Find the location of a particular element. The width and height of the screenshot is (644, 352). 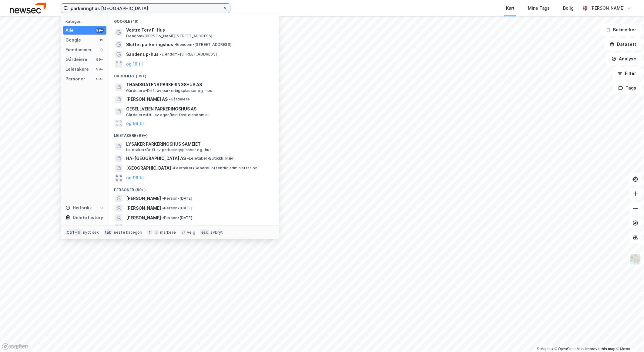

div: neste kategori is located at coordinates (128, 232).